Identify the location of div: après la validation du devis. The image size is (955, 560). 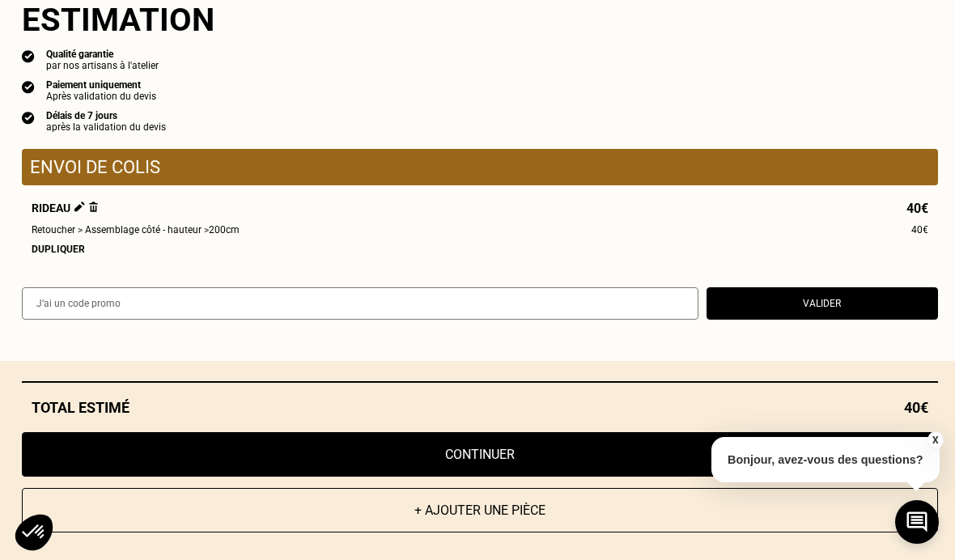
(106, 127).